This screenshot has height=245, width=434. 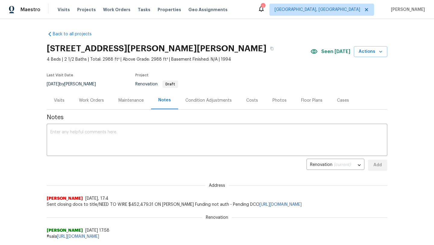 I want to click on div: Costs, so click(x=252, y=100).